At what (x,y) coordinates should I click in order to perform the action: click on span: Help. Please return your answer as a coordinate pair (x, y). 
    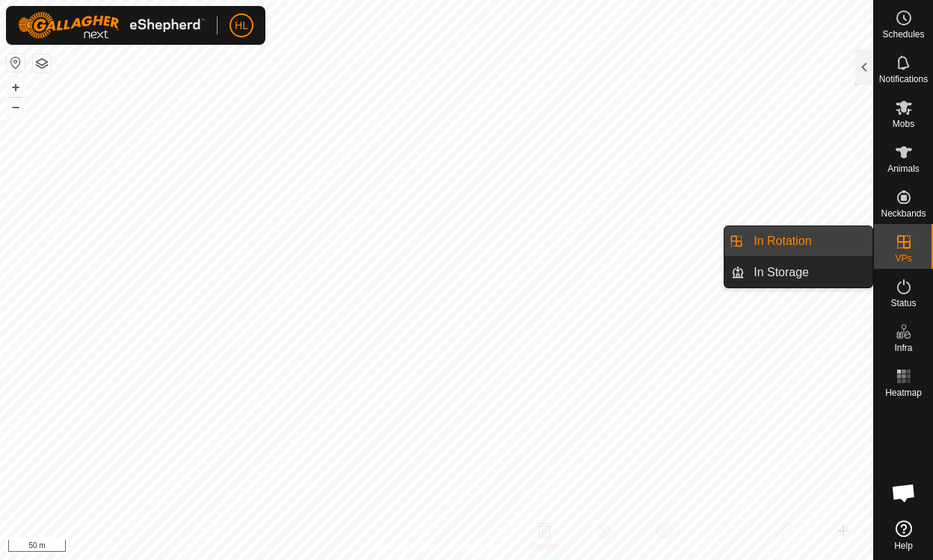
    Looking at the image, I should click on (903, 546).